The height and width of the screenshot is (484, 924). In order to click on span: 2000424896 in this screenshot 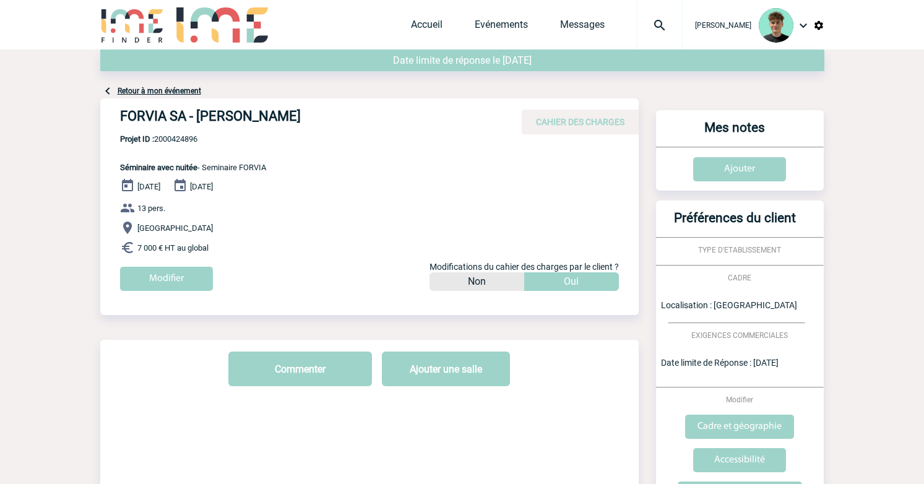, I will do `click(193, 139)`.